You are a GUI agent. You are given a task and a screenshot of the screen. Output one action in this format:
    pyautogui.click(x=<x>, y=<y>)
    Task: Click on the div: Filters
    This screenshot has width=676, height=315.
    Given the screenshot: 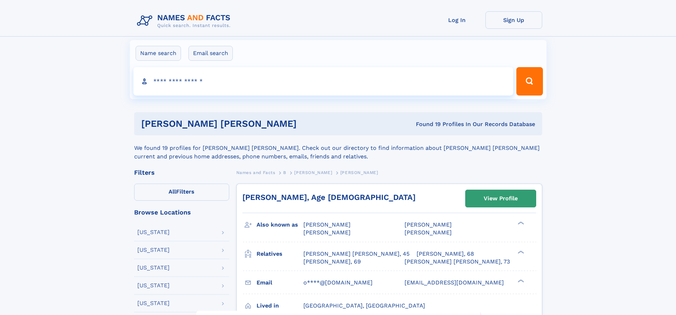 What is the action you would take?
    pyautogui.click(x=182, y=173)
    